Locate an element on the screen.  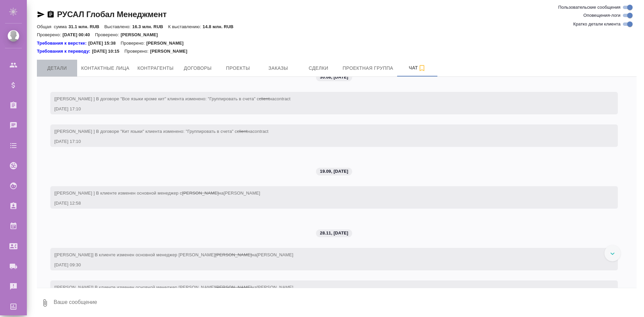
span: Контактные лица is located at coordinates (105, 68).